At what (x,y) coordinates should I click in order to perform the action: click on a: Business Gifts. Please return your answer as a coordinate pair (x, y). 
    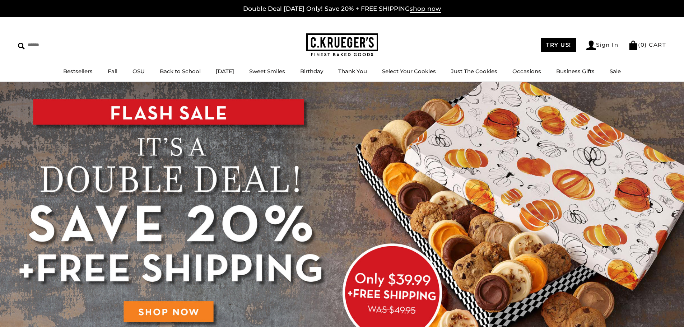
    Looking at the image, I should click on (576, 71).